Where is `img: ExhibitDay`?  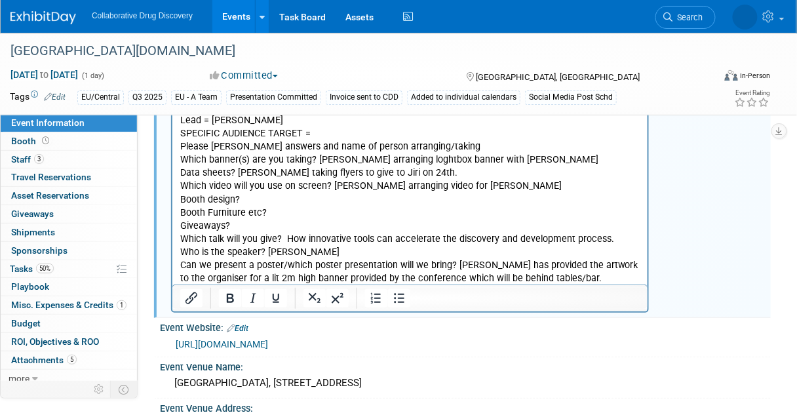 img: ExhibitDay is located at coordinates (43, 18).